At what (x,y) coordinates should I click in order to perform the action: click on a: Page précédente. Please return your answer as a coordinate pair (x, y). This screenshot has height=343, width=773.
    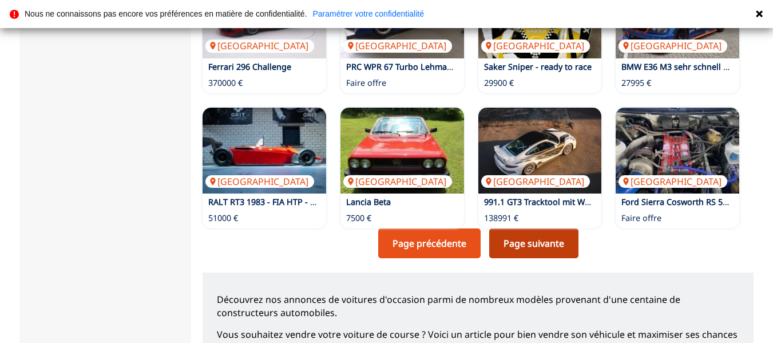
    Looking at the image, I should click on (429, 243).